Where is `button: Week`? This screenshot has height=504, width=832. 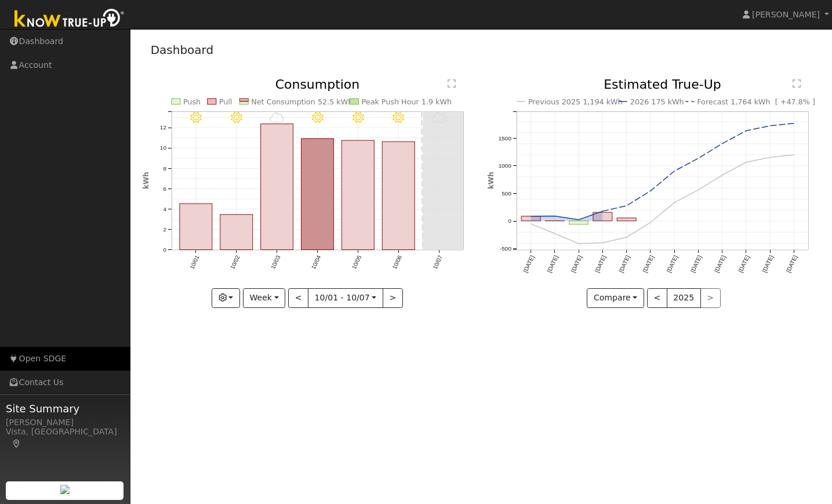
button: Week is located at coordinates (264, 298).